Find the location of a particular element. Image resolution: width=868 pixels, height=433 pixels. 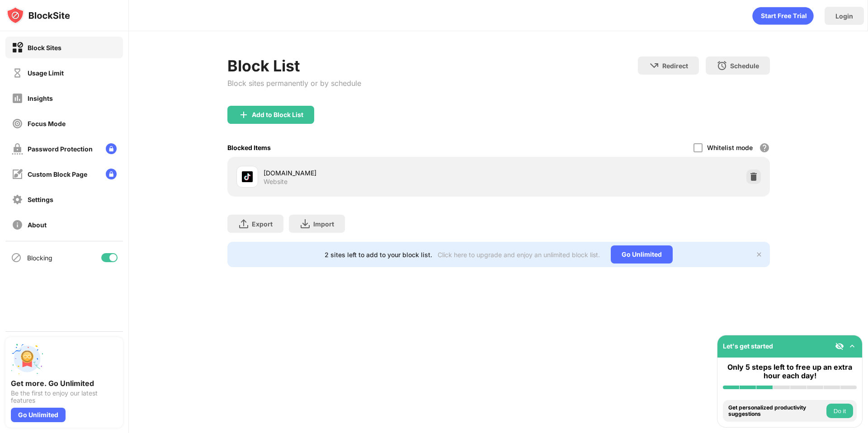

div: Blocked Items is located at coordinates (249, 147).